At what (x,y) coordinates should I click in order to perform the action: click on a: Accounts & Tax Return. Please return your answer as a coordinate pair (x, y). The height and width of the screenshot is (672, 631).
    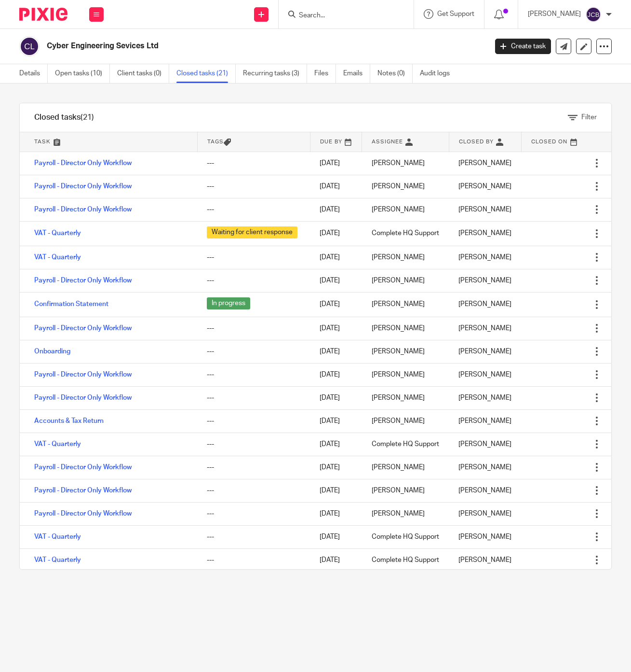
    Looking at the image, I should click on (69, 421).